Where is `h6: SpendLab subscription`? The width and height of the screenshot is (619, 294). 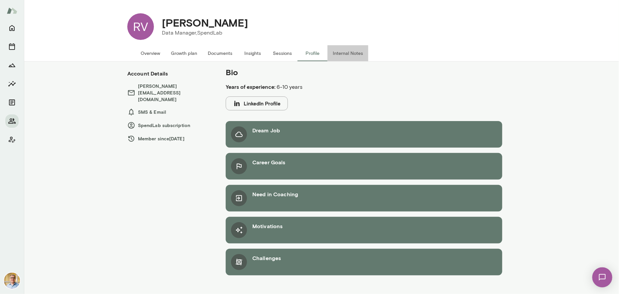
h6: SpendLab subscription is located at coordinates (170, 125).